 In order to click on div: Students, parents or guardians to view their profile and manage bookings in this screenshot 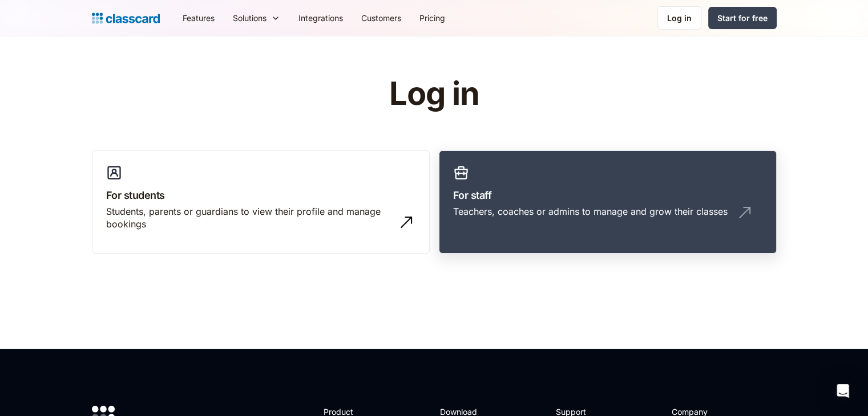, I will do `click(249, 218)`.